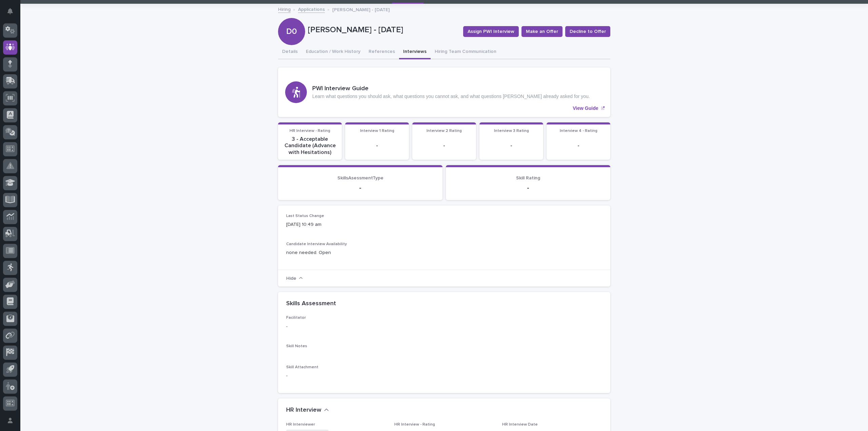 The height and width of the screenshot is (431, 868). Describe the element at coordinates (307, 410) in the screenshot. I see `button: HR Interview` at that location.